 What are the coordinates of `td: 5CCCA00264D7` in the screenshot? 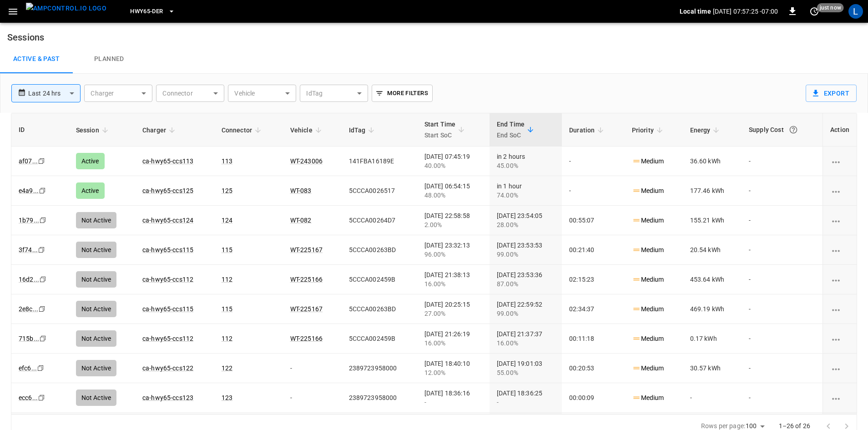 It's located at (379, 220).